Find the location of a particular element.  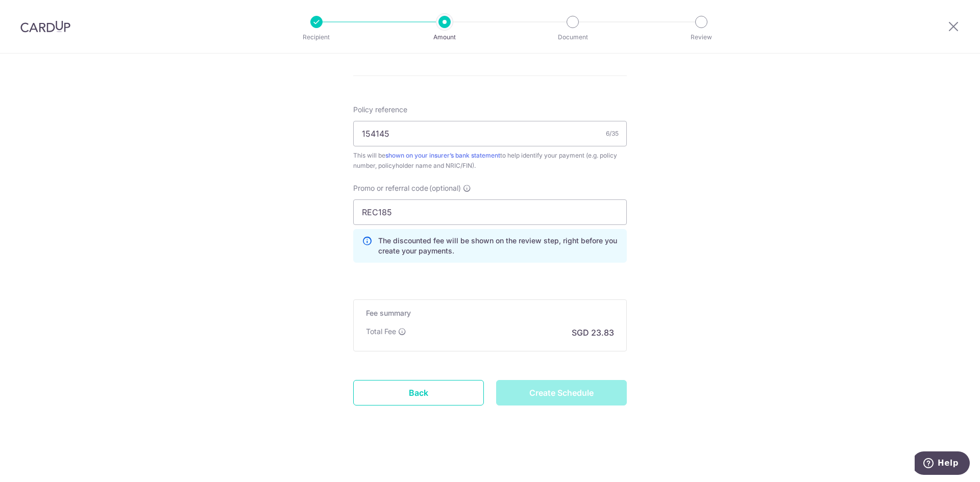

img: CardUp is located at coordinates (46, 27).